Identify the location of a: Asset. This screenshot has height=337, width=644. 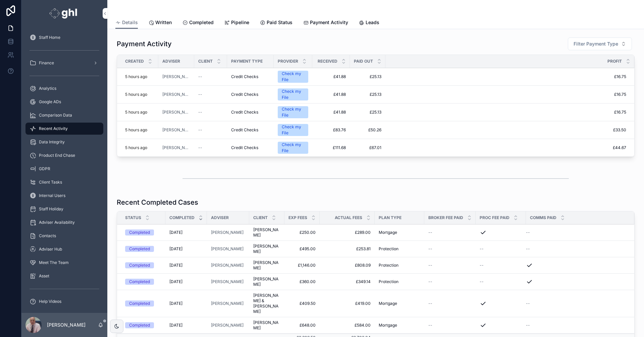
(64, 276).